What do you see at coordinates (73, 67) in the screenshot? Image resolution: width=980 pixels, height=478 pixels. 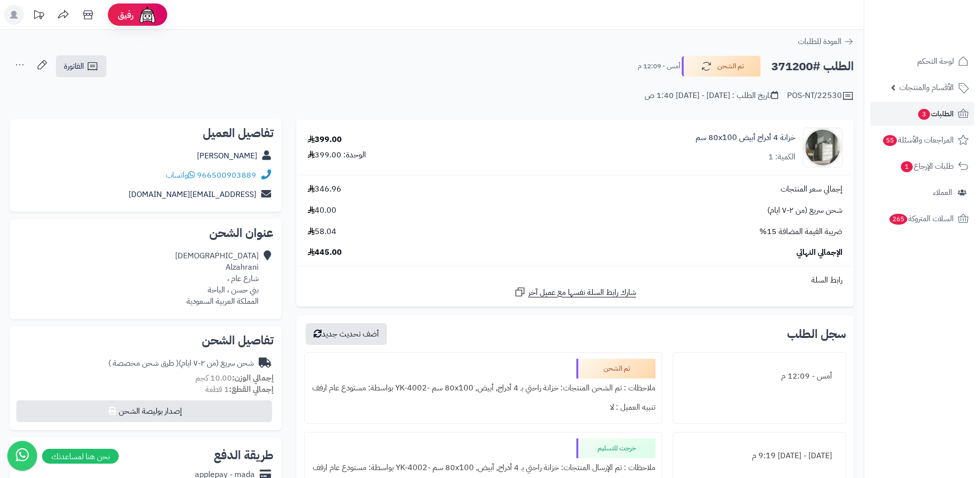 I see `span: الفاتورة` at bounding box center [73, 67].